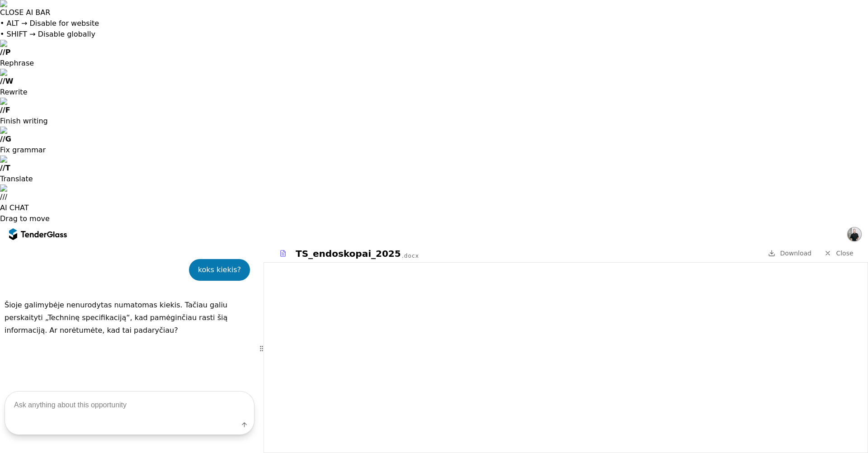 Image resolution: width=868 pixels, height=453 pixels. Describe the element at coordinates (845, 253) in the screenshot. I see `span: Close` at that location.